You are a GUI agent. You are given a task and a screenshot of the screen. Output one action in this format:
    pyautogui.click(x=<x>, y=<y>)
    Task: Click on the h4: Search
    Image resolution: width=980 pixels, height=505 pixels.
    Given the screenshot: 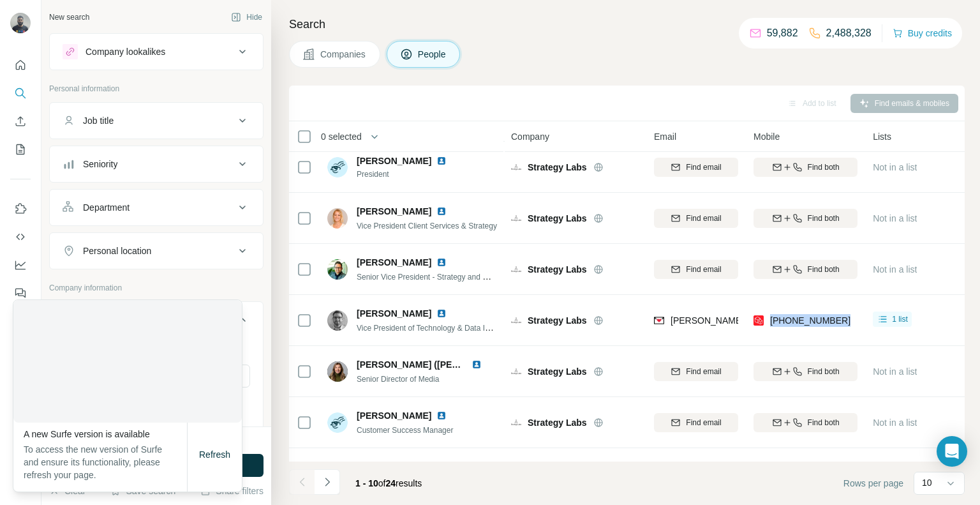 What is the action you would take?
    pyautogui.click(x=626, y=25)
    